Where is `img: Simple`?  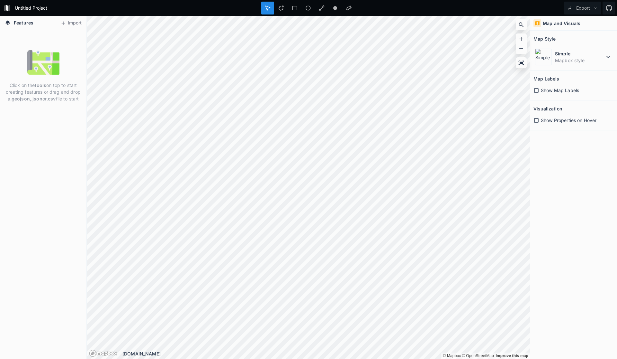
img: Simple is located at coordinates (544, 57).